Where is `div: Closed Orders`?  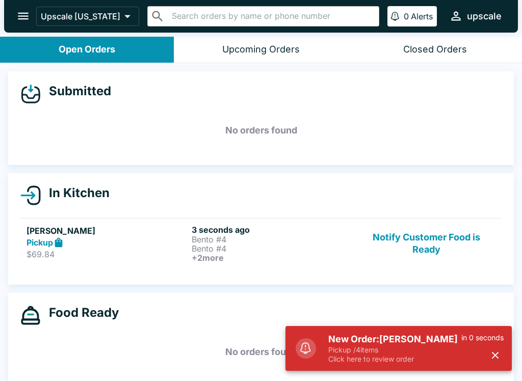
div: Closed Orders is located at coordinates (435, 49).